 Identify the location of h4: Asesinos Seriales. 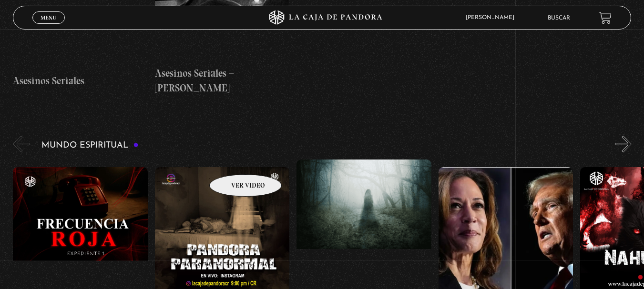
(80, 81).